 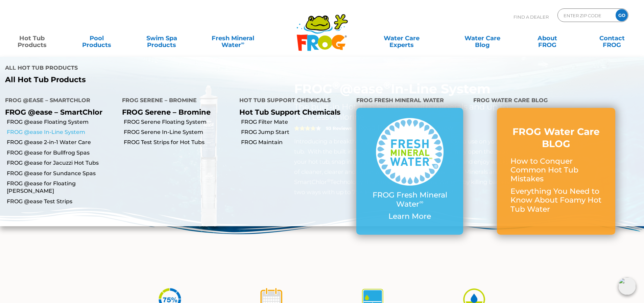 What do you see at coordinates (161, 69) in the screenshot?
I see `h4: All Hot Tub Products` at bounding box center [161, 69].